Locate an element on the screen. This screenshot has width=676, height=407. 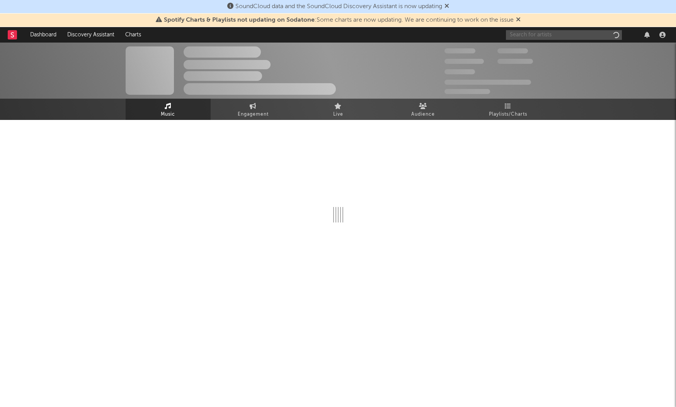
a: Discovery Assistant is located at coordinates (91, 35).